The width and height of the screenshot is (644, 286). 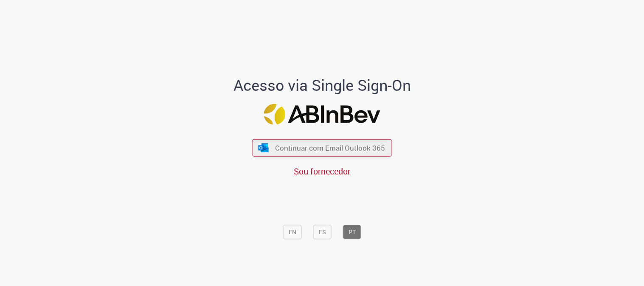 What do you see at coordinates (263, 147) in the screenshot?
I see `img: ícone Azure/Microsoft 360` at bounding box center [263, 147].